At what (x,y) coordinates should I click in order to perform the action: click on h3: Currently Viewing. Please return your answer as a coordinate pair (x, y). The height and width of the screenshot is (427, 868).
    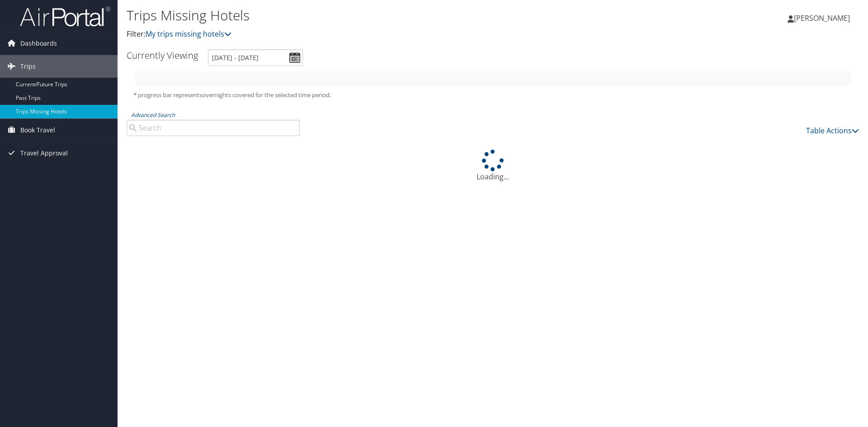
    Looking at the image, I should click on (162, 55).